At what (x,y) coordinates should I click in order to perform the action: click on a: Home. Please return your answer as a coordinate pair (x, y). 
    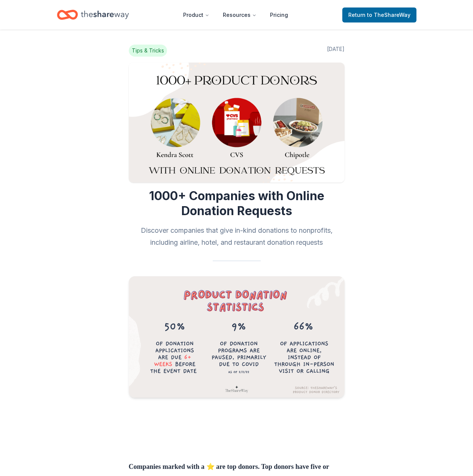
    Looking at the image, I should click on (93, 15).